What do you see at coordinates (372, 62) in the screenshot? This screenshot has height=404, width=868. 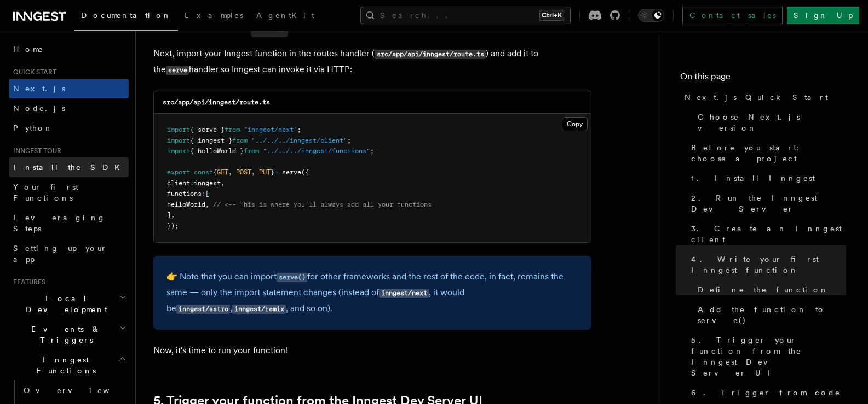 I see `p: Next, import your Inngest function in the routes handler ( ) and add it to the handler so Inngest...` at bounding box center [372, 62].